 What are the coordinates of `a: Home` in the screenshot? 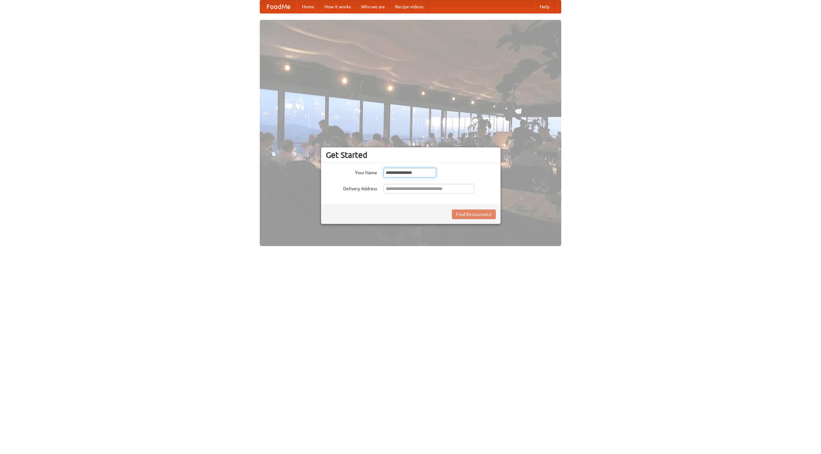 It's located at (308, 7).